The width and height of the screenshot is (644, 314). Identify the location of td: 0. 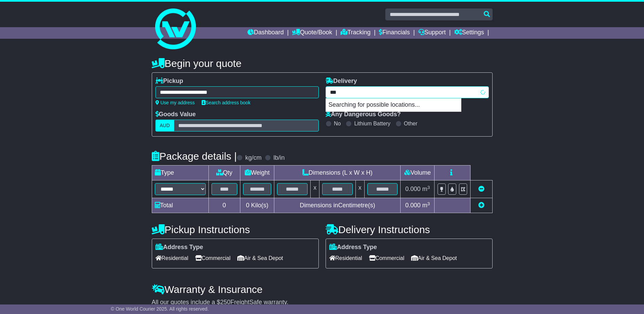
(224, 205).